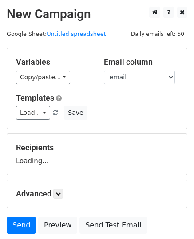 Image resolution: width=194 pixels, height=239 pixels. I want to click on h2: New Campaign, so click(97, 14).